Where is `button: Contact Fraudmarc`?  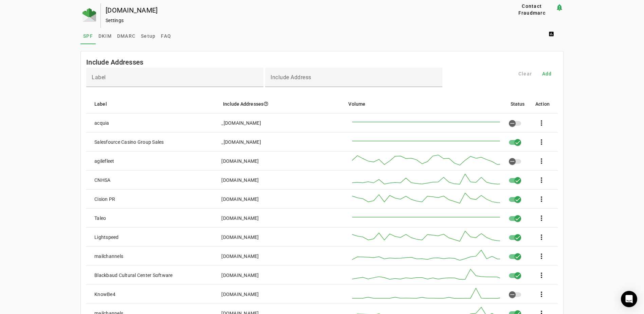
button: Contact Fraudmarc is located at coordinates (532, 10).